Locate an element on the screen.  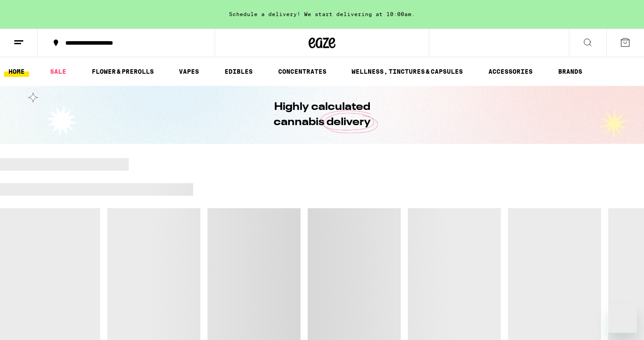
a: ACCESSORIES is located at coordinates (510, 71).